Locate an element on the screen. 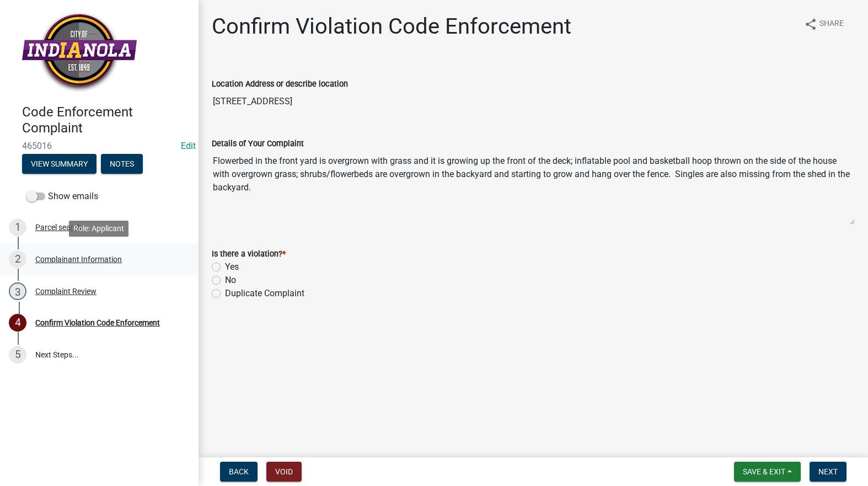 Image resolution: width=868 pixels, height=486 pixels. button: Next is located at coordinates (828, 472).